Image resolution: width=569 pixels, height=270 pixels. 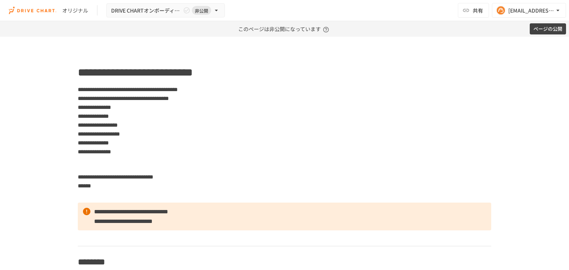 What do you see at coordinates (33, 10) in the screenshot?
I see `img: i9VDDS9JuLRLX3JIUyK59LcYp6Y9cayLPHs4hOxMB9W` at bounding box center [33, 10].